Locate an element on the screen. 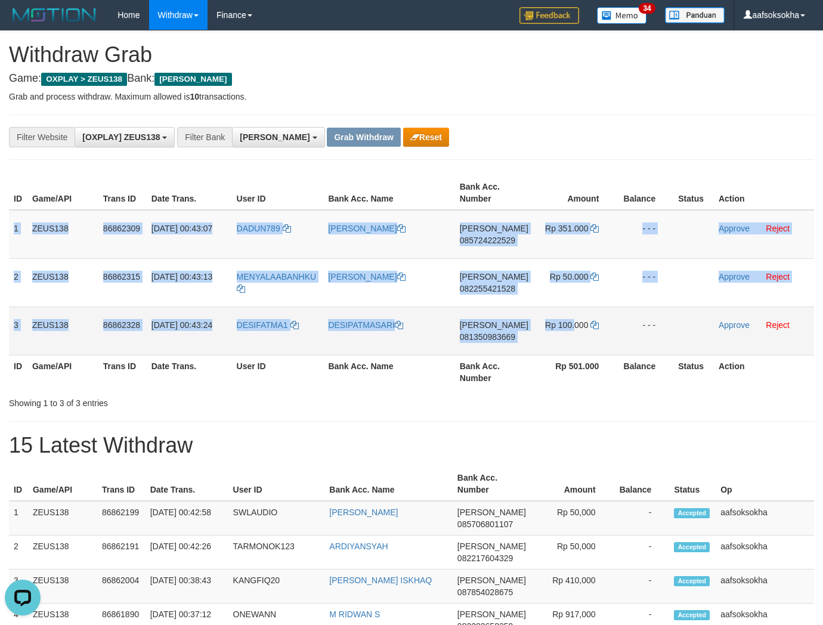 The width and height of the screenshot is (823, 625). span: Copy 085706801107 to clipboard is located at coordinates (485, 524).